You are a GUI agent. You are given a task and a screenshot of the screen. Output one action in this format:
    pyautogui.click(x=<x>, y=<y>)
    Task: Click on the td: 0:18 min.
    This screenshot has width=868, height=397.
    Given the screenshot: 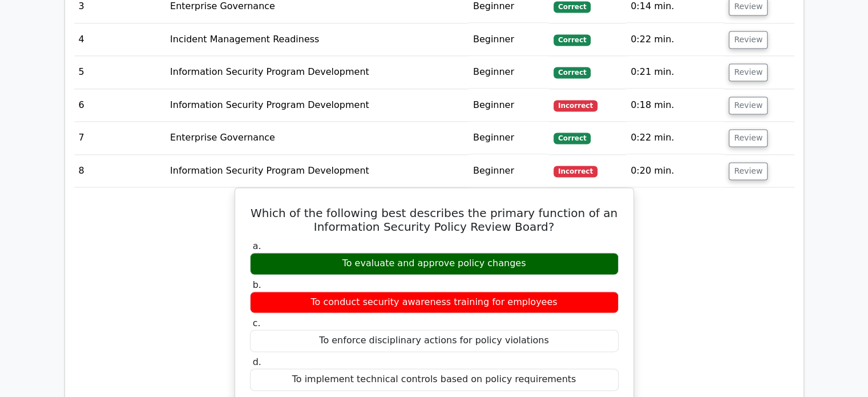 What is the action you would take?
    pyautogui.click(x=675, y=105)
    